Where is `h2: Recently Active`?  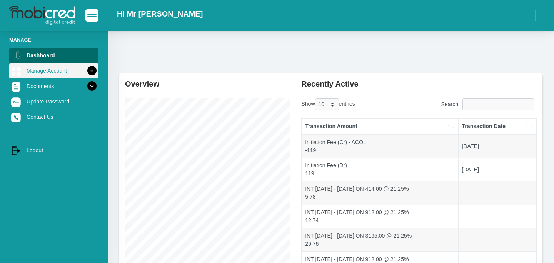 h2: Recently Active is located at coordinates (419, 81).